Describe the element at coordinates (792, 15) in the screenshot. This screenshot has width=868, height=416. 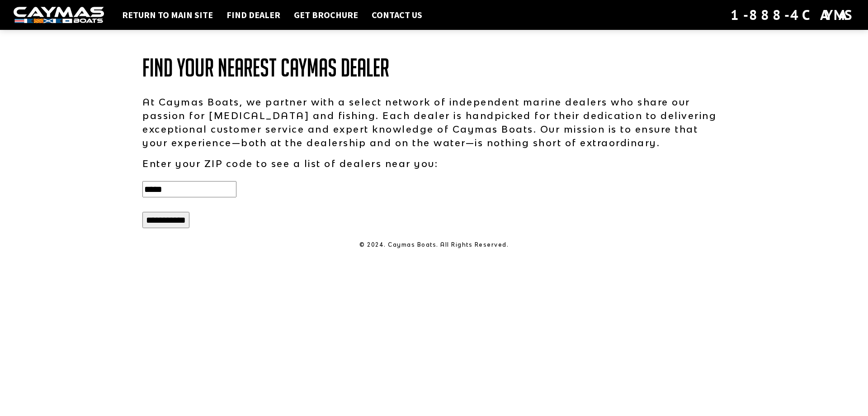
I see `div: 1-888-4CAYMAS` at that location.